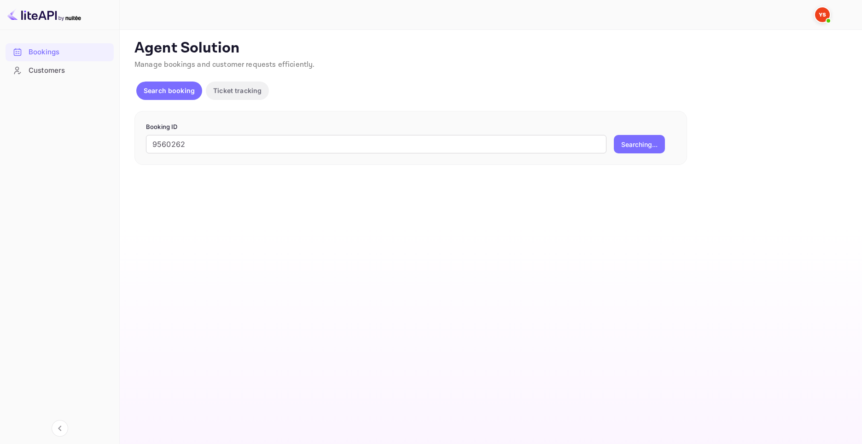  I want to click on button: Searching..., so click(639, 144).